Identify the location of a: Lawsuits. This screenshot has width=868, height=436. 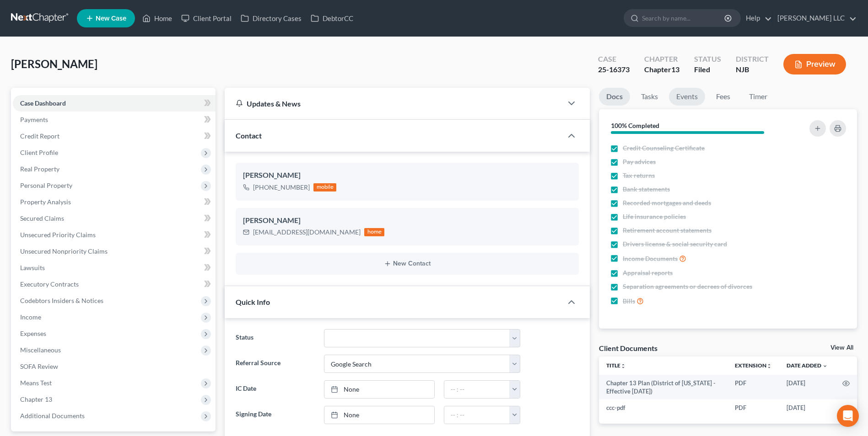
(114, 268).